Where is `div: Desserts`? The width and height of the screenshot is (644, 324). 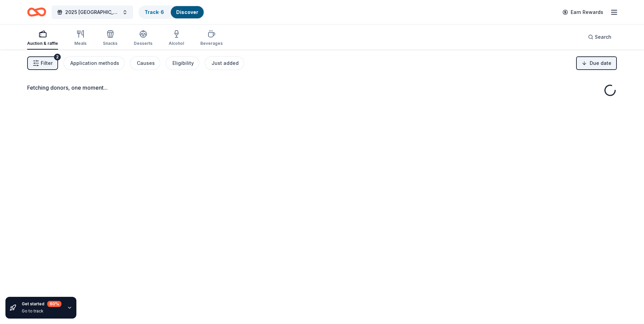
div: Desserts is located at coordinates (143, 43).